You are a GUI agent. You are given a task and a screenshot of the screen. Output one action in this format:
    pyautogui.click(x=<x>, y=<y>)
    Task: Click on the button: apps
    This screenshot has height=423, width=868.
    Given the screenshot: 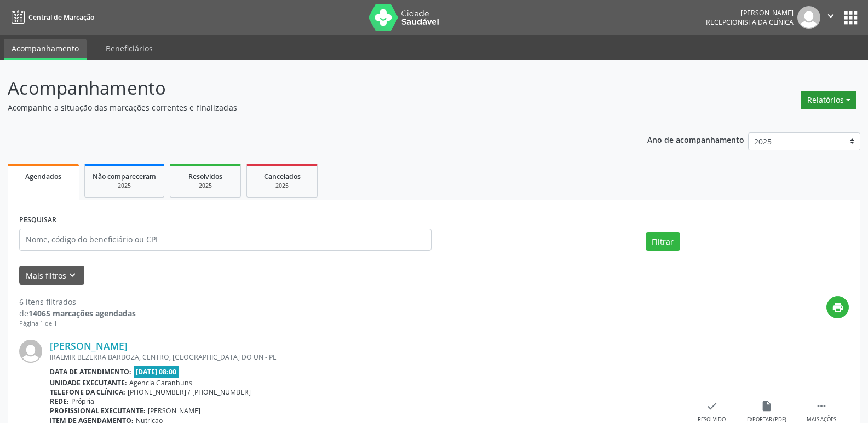 What is the action you would take?
    pyautogui.click(x=851, y=18)
    